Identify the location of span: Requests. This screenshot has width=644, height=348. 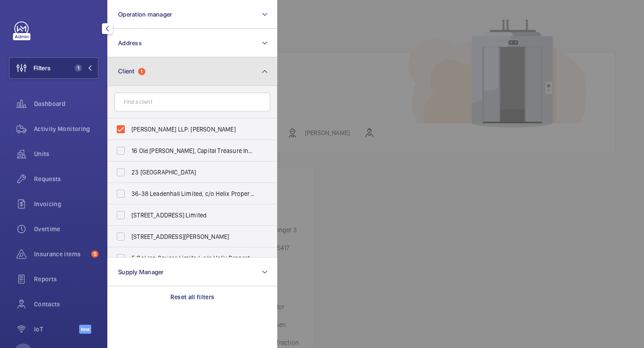
(66, 179).